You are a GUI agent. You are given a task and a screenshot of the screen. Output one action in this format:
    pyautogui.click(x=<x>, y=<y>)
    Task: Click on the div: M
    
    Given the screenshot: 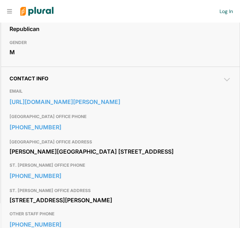 What is the action you would take?
    pyautogui.click(x=120, y=52)
    